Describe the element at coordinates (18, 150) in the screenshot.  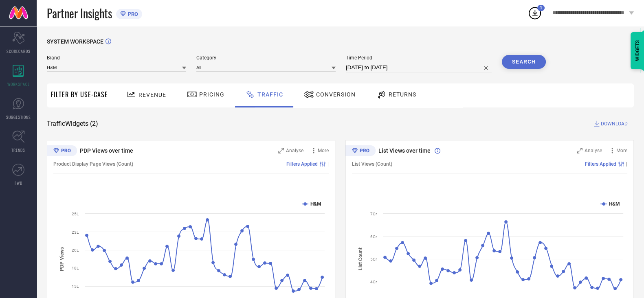
I see `span: TRENDS` at that location.